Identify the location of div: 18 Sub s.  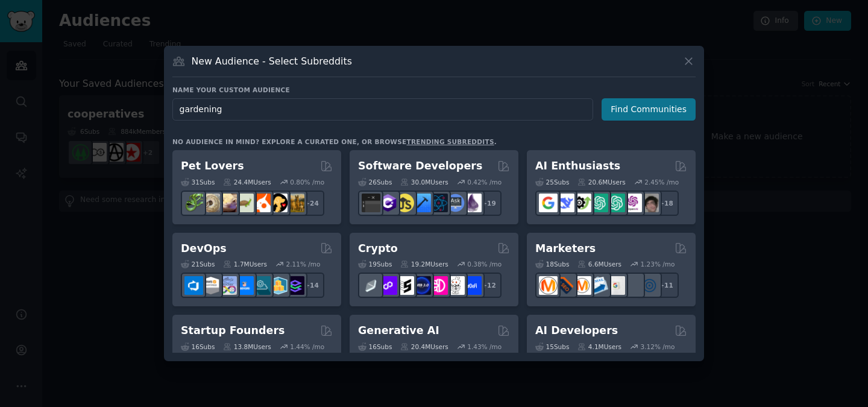
(552, 264).